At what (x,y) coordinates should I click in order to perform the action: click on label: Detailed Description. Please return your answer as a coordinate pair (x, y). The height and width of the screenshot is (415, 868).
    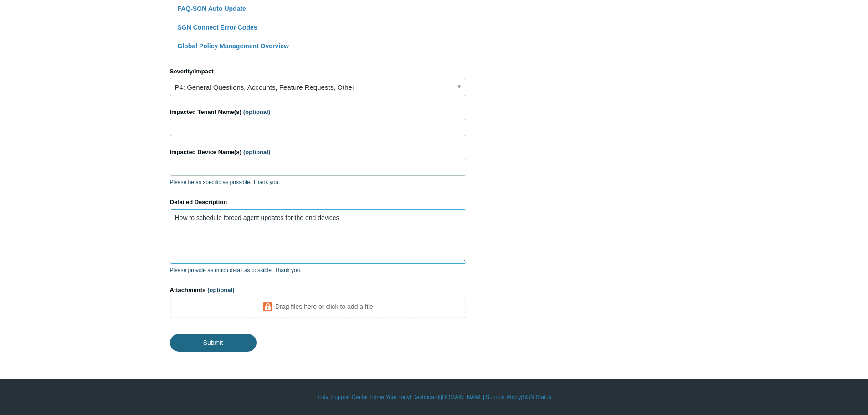
    Looking at the image, I should click on (318, 203).